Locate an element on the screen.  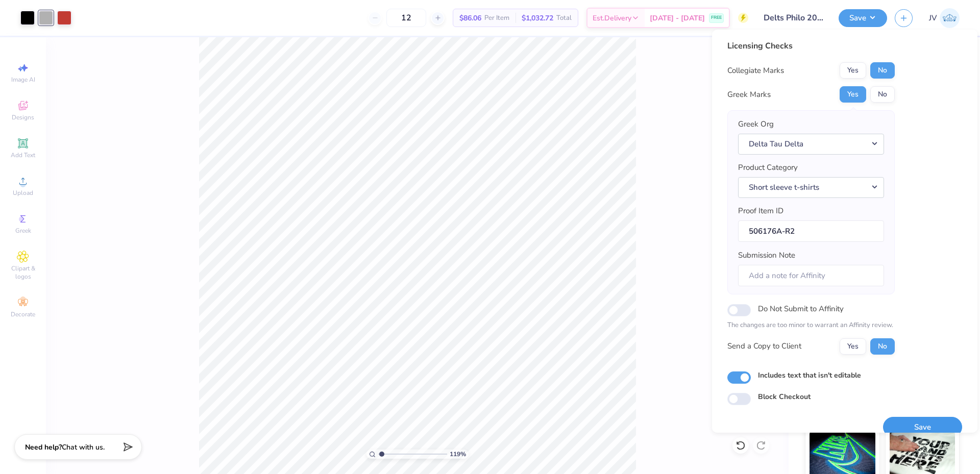
div: Send a Copy to Client is located at coordinates (764, 346).